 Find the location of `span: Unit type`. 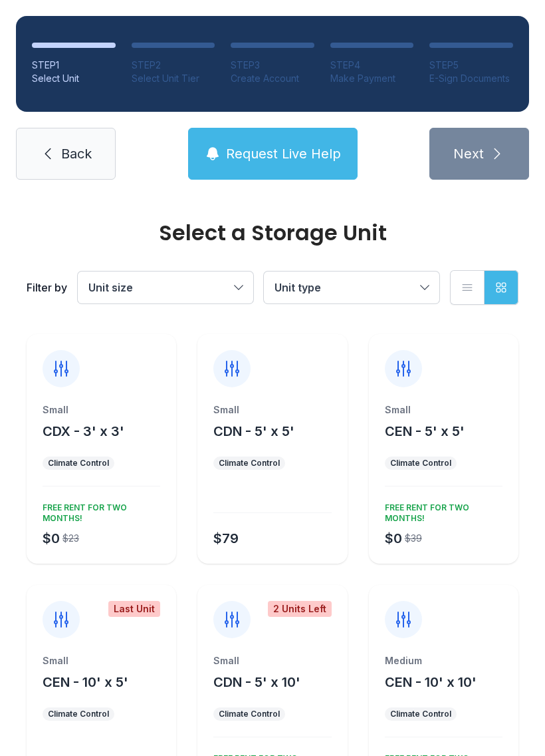

span: Unit type is located at coordinates (298, 287).